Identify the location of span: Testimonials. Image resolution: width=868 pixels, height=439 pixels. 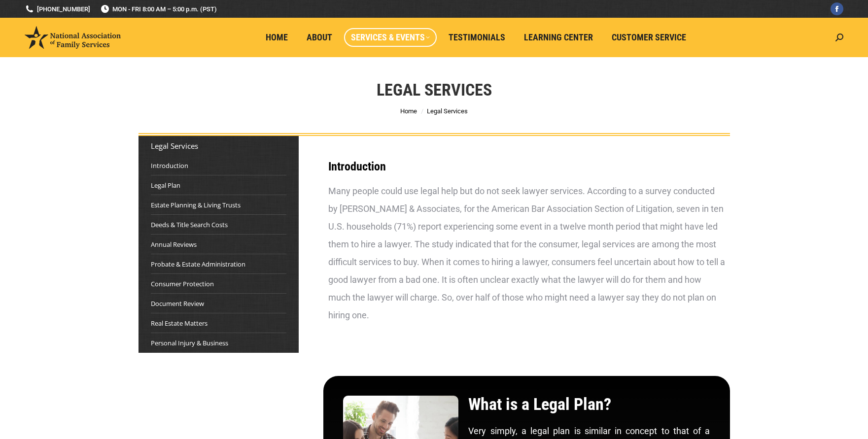
(476, 38).